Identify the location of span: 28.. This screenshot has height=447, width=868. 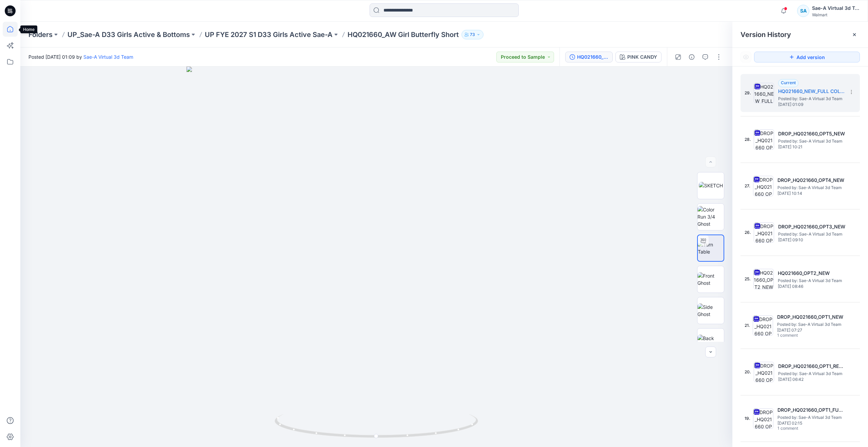
(748, 139).